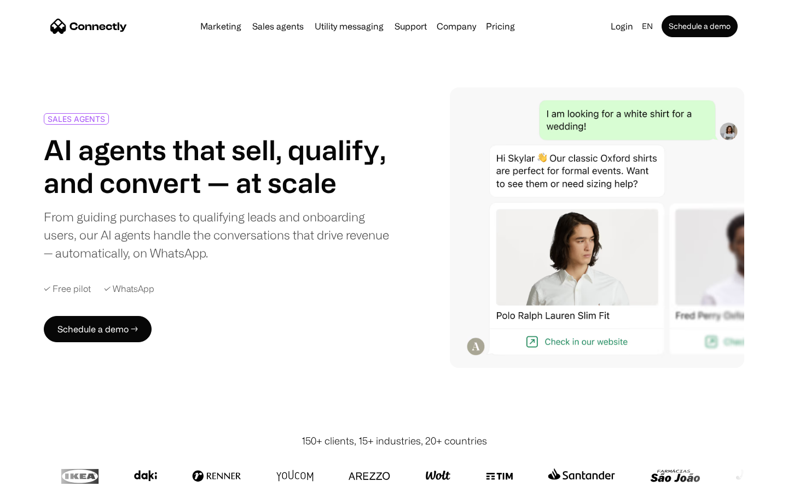  What do you see at coordinates (621, 26) in the screenshot?
I see `a: Login` at bounding box center [621, 26].